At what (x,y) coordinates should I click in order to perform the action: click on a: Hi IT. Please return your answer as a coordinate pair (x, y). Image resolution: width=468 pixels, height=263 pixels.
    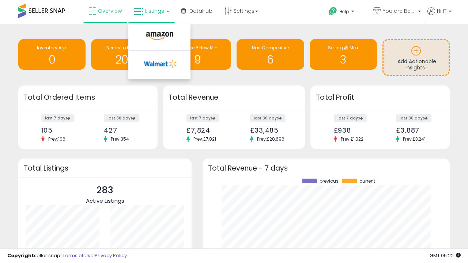
    Looking at the image, I should click on (440, 15).